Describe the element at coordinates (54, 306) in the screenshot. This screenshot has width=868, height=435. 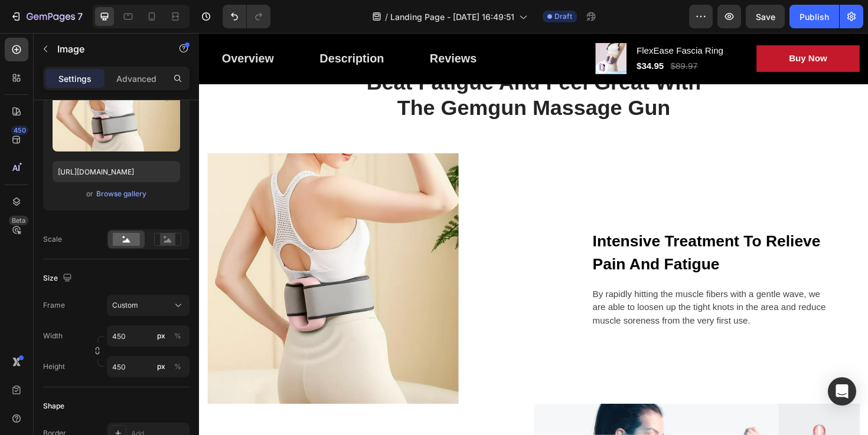
I see `label: Frame` at that location.